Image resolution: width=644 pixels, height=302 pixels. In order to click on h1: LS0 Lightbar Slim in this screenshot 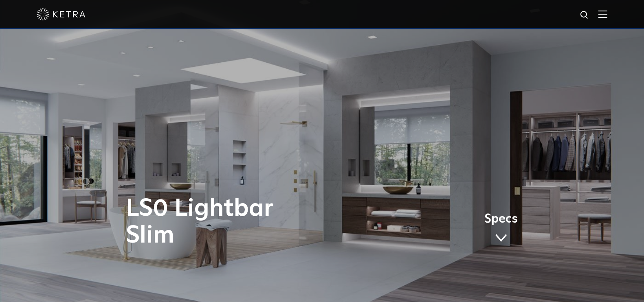, I will do `click(241, 222)`.